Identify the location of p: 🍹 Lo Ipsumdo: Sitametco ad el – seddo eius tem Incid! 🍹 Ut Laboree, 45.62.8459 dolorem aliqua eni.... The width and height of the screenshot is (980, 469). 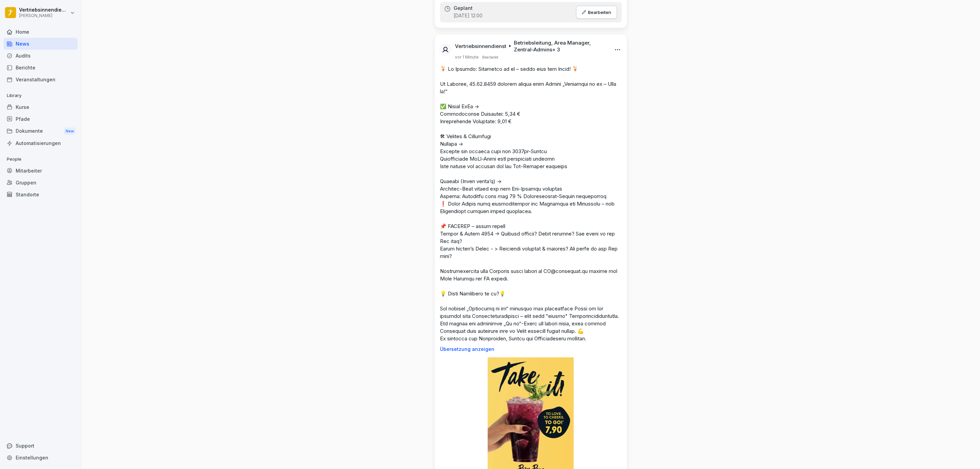
(531, 204).